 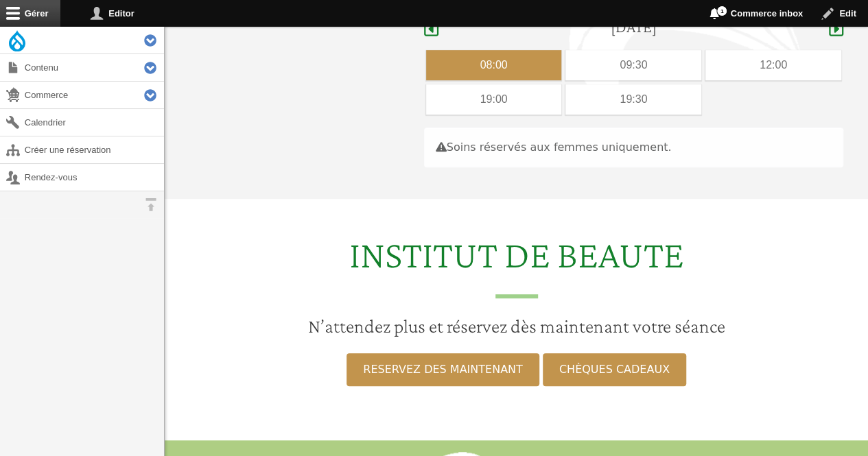 I want to click on a: RESERVEZ DES MAINTENANT, so click(x=442, y=370).